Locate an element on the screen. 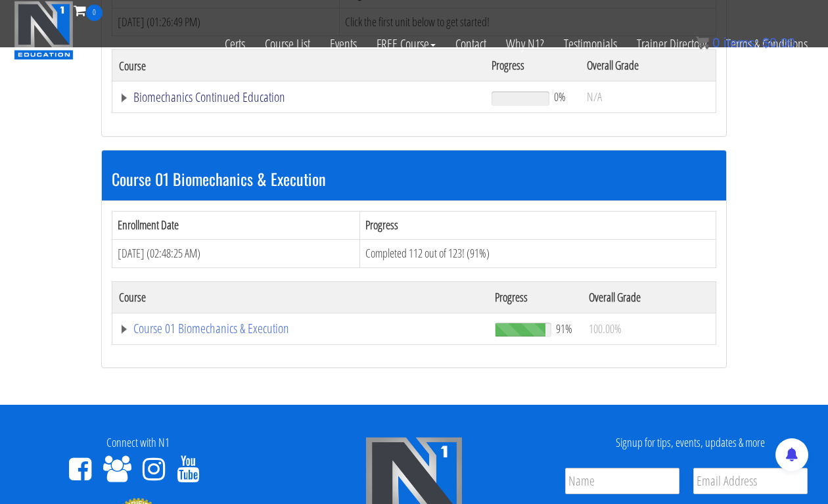 This screenshot has width=828, height=504. a: Why N1? is located at coordinates (525, 44).